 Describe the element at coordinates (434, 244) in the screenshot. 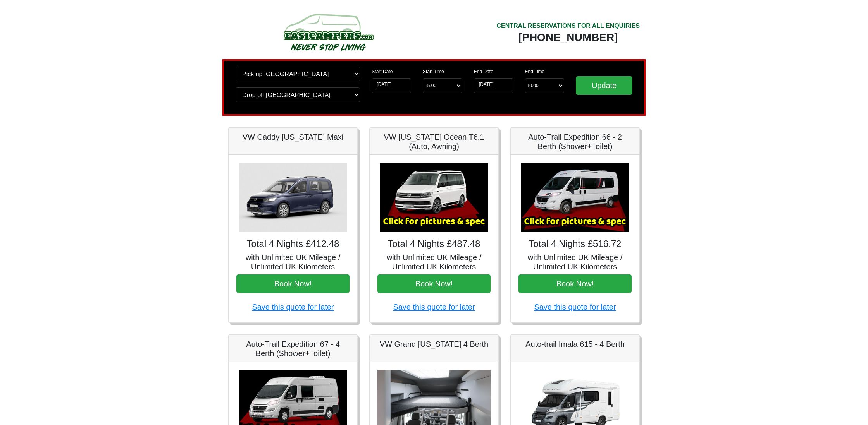

I see `h4: Total 4 Nights £487.48` at that location.